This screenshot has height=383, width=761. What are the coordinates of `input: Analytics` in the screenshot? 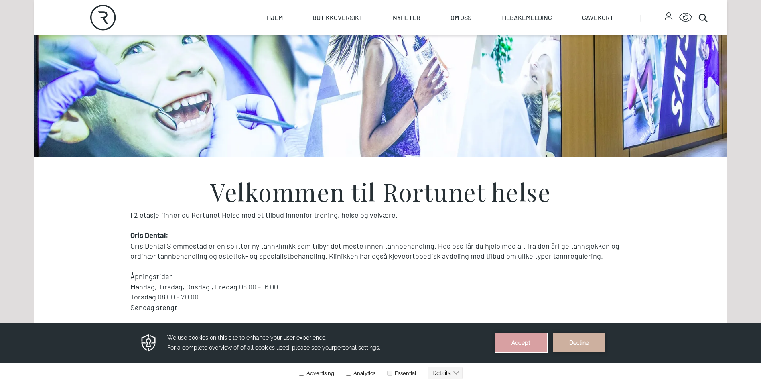 It's located at (348, 50).